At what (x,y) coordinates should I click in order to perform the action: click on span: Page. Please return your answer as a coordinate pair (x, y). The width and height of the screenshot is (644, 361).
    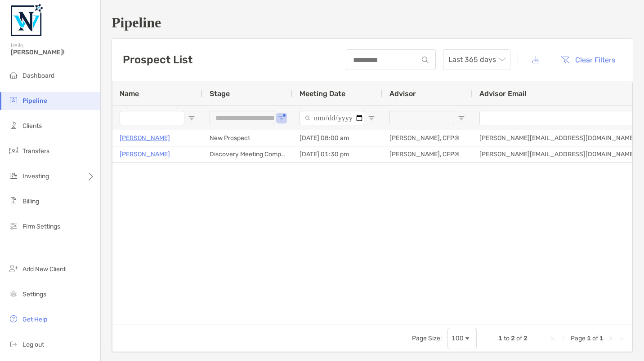
    Looking at the image, I should click on (578, 338).